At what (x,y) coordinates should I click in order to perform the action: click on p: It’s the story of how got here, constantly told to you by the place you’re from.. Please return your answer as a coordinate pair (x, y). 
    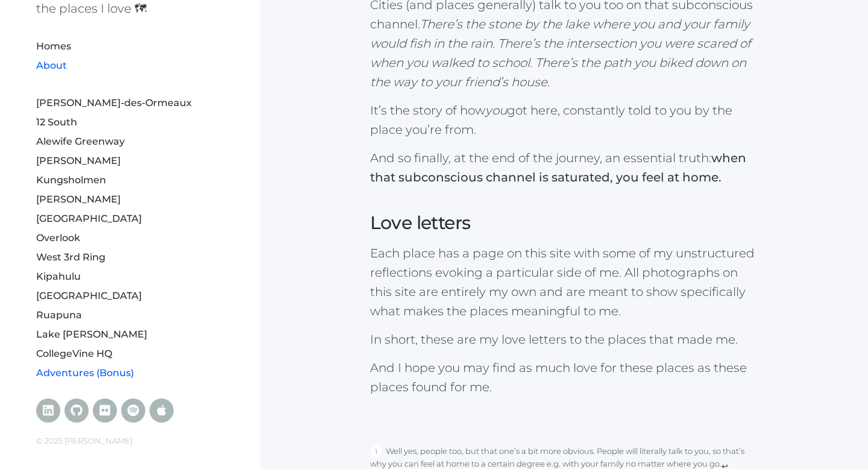
    Looking at the image, I should click on (564, 120).